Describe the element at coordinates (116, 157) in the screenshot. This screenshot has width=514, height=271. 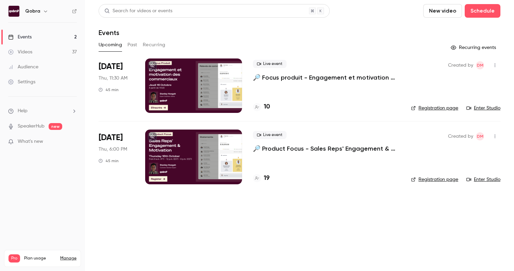
I see `div: Oct 16 Thu, 6:00 PM (Europe/Paris)` at that location.